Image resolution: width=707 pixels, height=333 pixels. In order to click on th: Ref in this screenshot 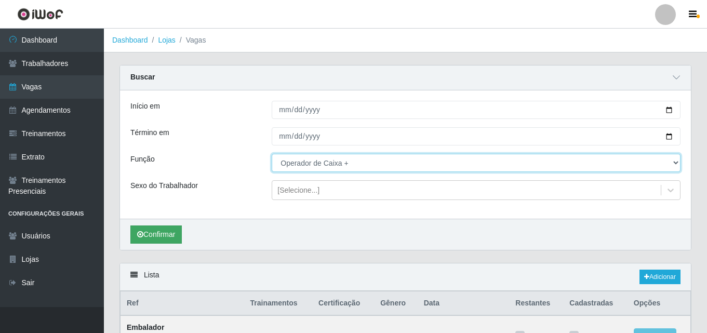, I will do `click(182, 303)`.